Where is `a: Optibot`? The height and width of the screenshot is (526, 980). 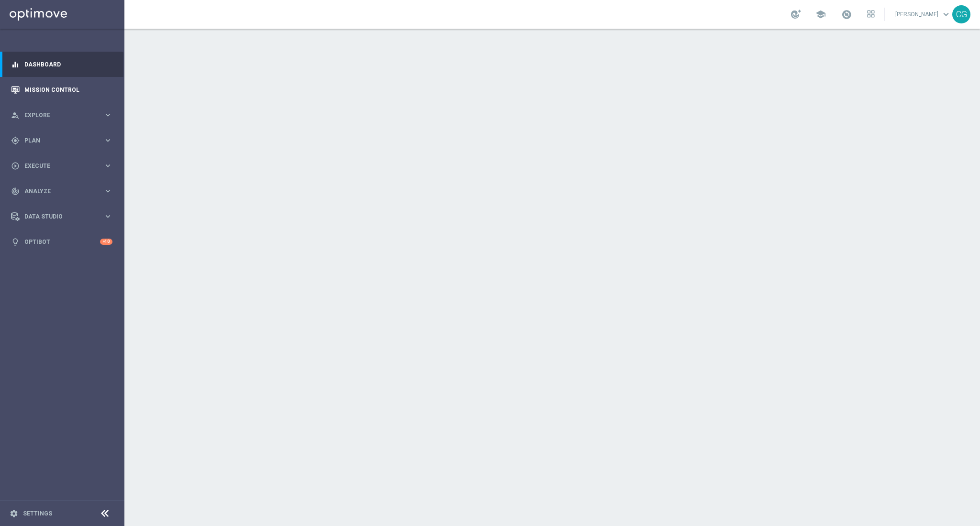 a: Optibot is located at coordinates (62, 241).